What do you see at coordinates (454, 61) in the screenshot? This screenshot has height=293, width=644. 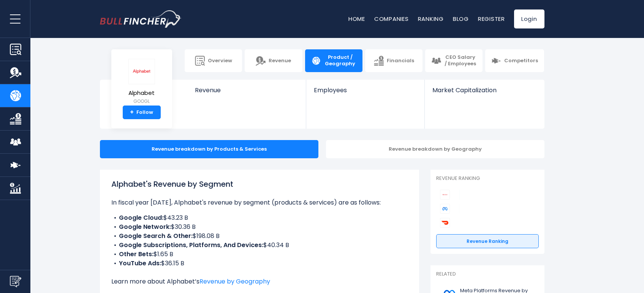 I see `a: CEO Salary / Employees` at bounding box center [454, 61].